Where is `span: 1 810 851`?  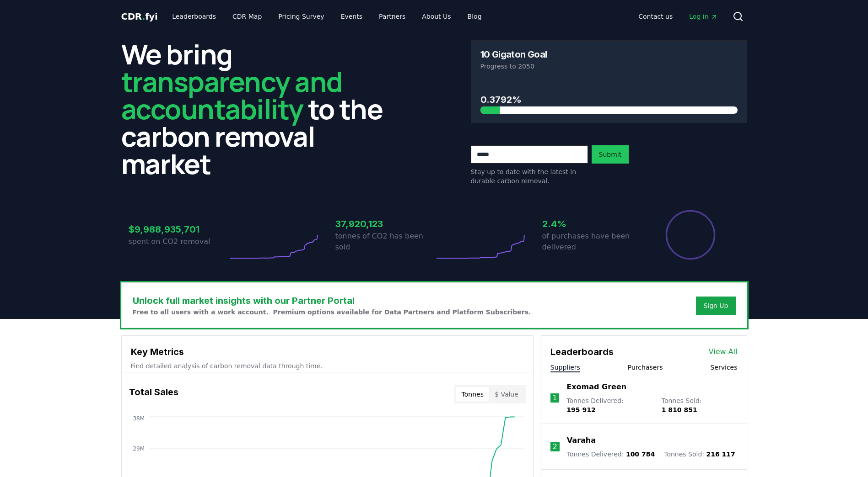
span: 1 810 851 is located at coordinates (679, 410).